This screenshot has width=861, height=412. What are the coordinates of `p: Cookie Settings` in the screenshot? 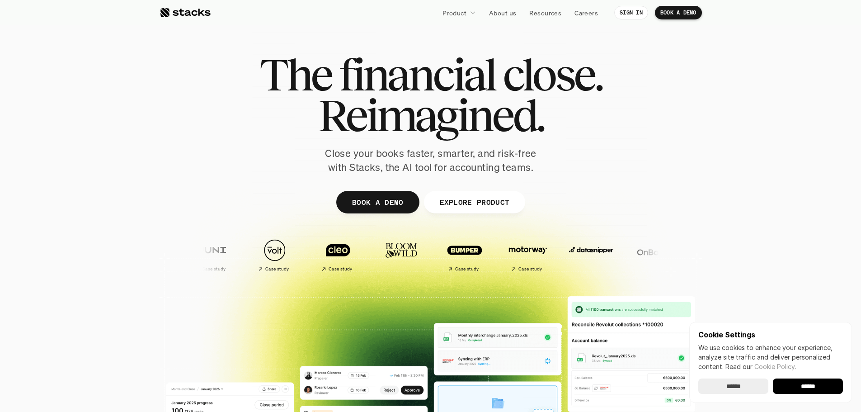 It's located at (771, 334).